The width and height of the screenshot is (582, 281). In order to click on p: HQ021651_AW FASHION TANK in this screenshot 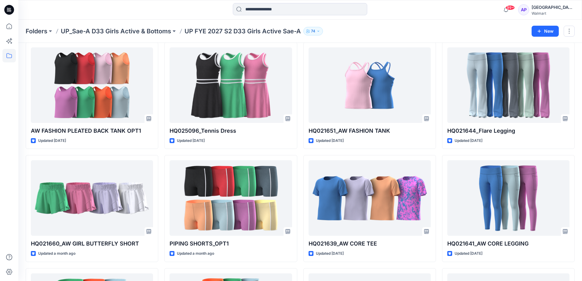, I will do `click(370, 131)`.